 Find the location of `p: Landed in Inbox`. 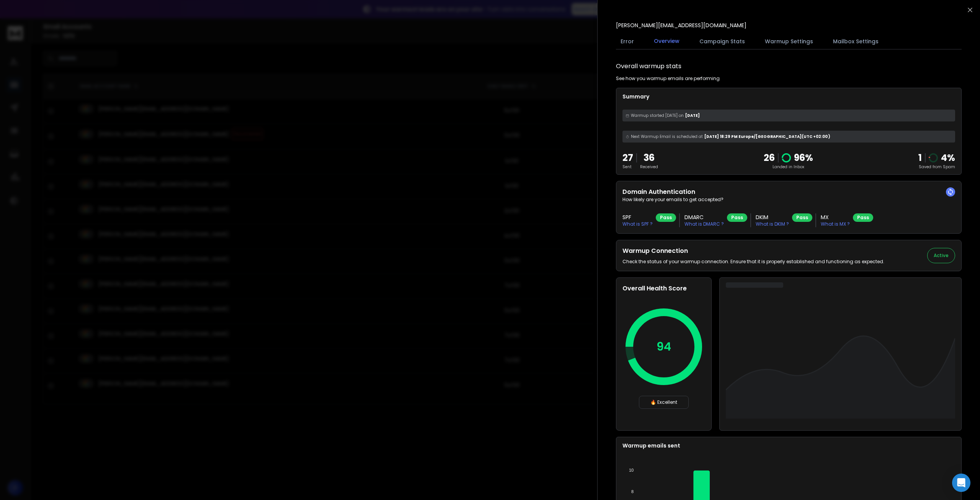

p: Landed in Inbox is located at coordinates (789, 166).